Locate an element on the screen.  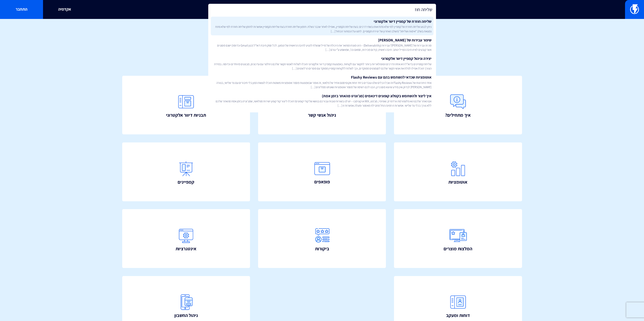
a: איך מתחילים? is located at coordinates (458, 105).